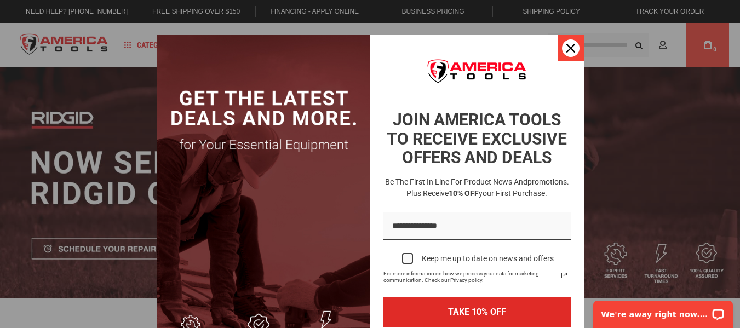  I want to click on input: Email field, so click(477, 226).